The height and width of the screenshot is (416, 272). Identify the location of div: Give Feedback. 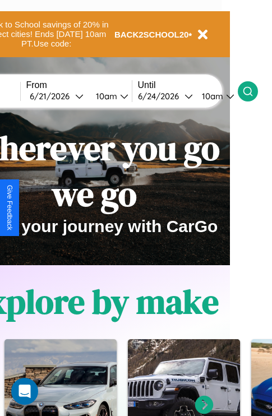
(10, 207).